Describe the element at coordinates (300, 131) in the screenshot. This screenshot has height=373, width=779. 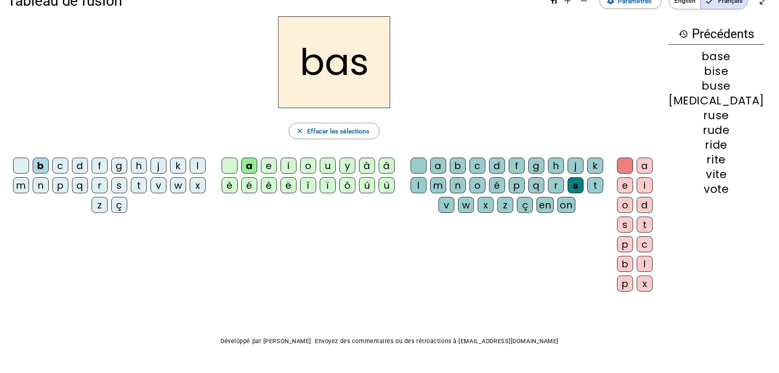
I see `mat-icon: close` at that location.